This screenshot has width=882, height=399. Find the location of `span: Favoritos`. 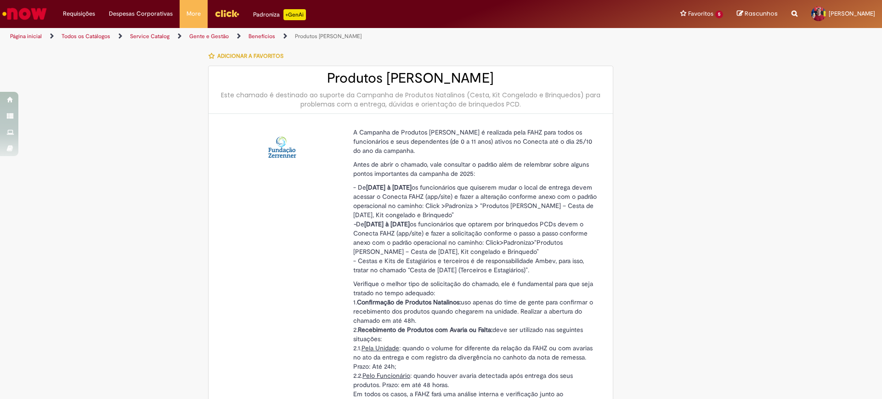

span: Favoritos is located at coordinates (700, 14).